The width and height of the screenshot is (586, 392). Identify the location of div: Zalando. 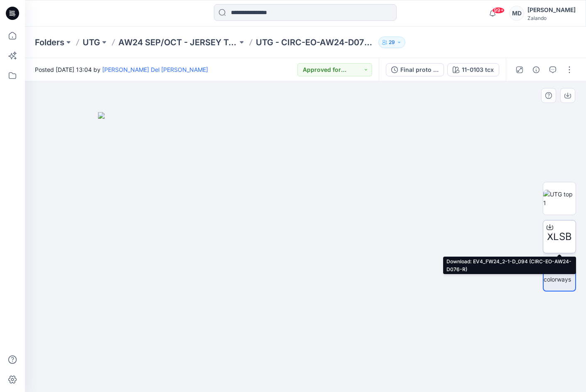
(551, 18).